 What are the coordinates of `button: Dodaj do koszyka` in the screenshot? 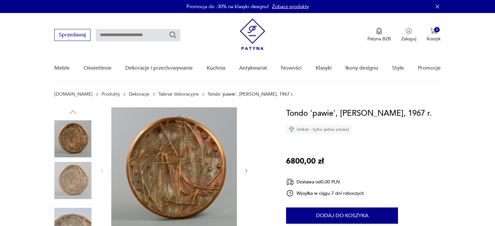 It's located at (342, 216).